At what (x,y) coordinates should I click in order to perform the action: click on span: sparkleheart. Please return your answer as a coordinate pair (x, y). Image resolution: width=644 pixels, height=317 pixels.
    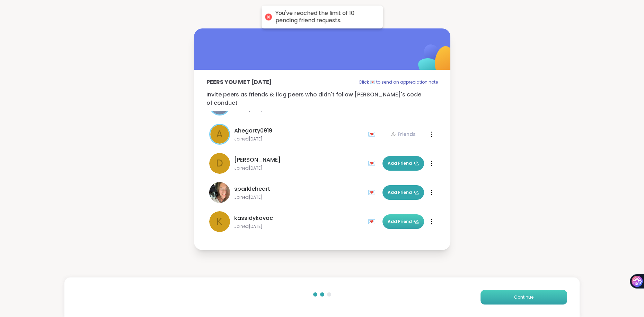
    Looking at the image, I should click on (252, 189).